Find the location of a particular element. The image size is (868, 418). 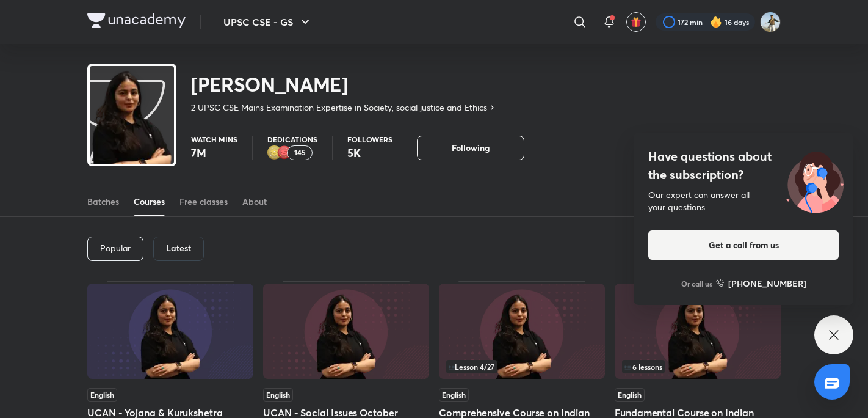

h4: Have questions about the subscription? is located at coordinates (744, 165).